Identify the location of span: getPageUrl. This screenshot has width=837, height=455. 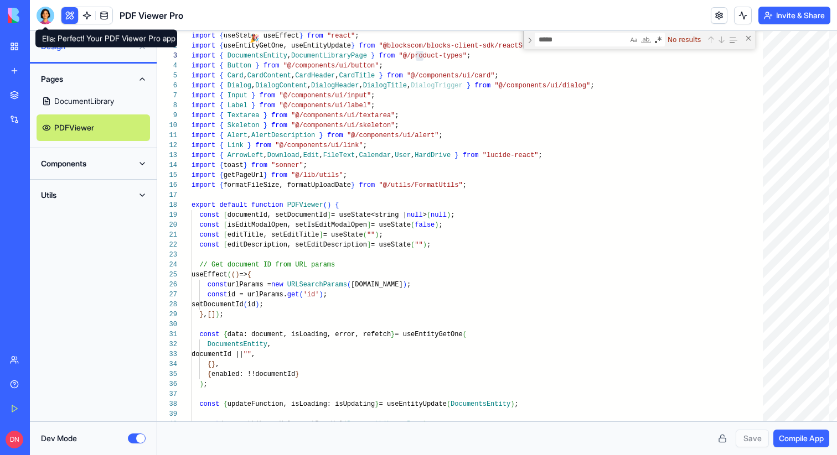
(244, 175).